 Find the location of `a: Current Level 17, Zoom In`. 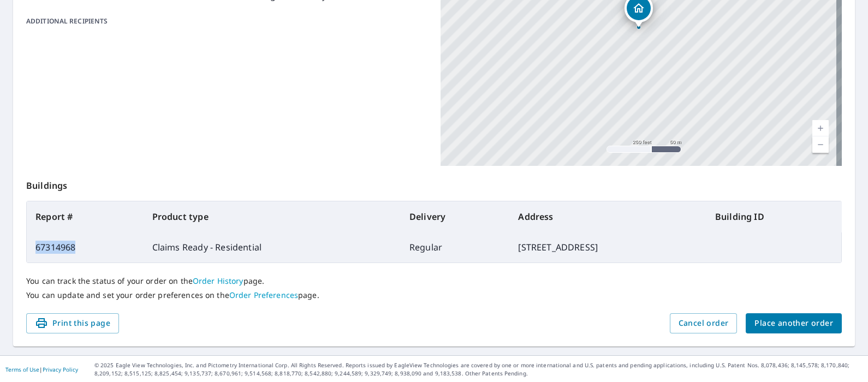

a: Current Level 17, Zoom In is located at coordinates (821, 128).